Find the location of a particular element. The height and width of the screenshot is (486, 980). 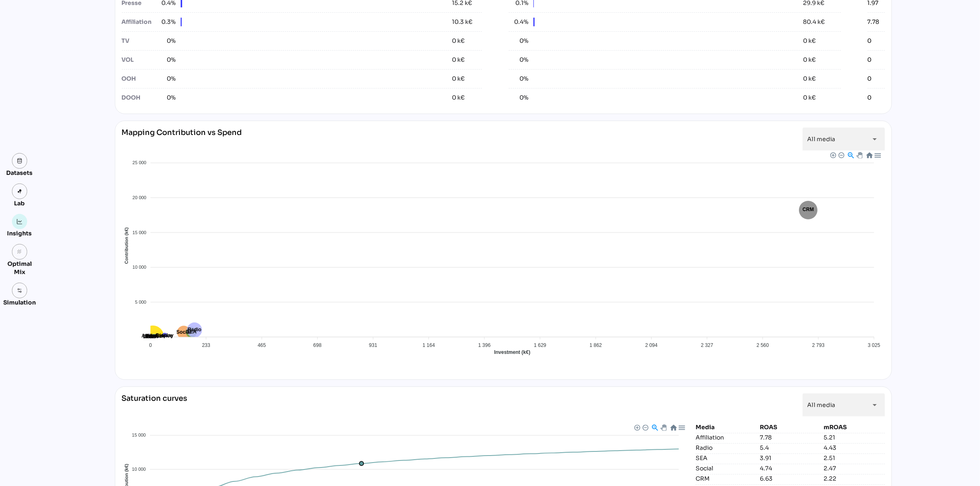

tspan: 2 560 is located at coordinates (763, 346).